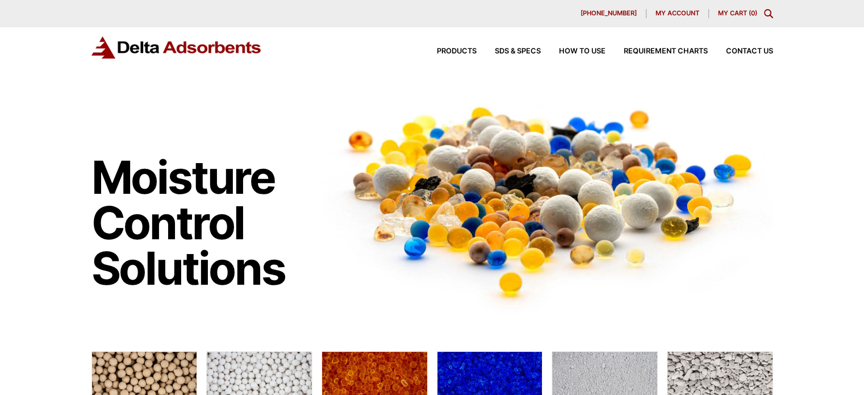 The height and width of the screenshot is (395, 864). Describe the element at coordinates (657, 51) in the screenshot. I see `a: Requirement Charts` at that location.